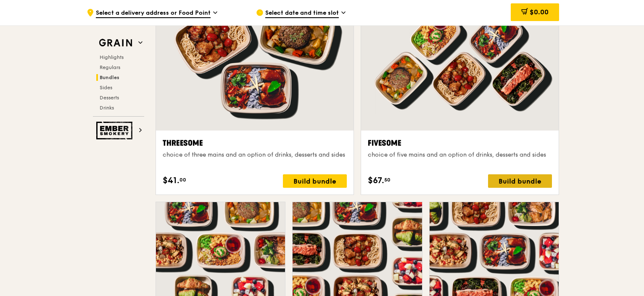  What do you see at coordinates (109, 78) in the screenshot?
I see `span: Bundles` at bounding box center [109, 78].